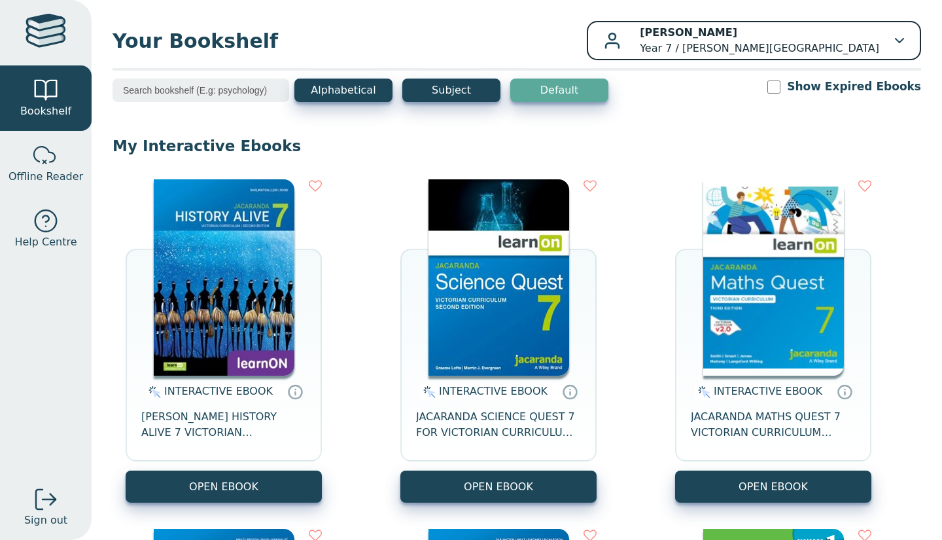 The image size is (942, 540). I want to click on span: Sign out, so click(46, 520).